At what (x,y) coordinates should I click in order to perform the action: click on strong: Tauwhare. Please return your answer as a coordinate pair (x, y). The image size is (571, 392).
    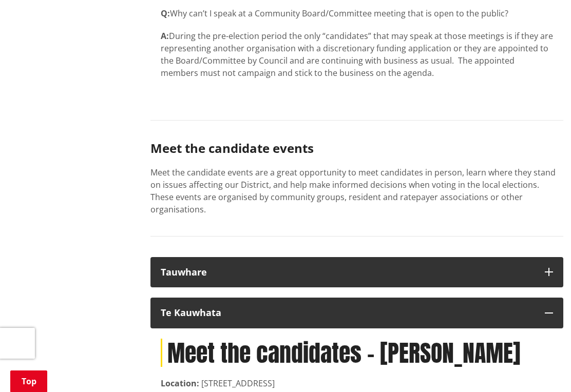
    Looking at the image, I should click on (184, 272).